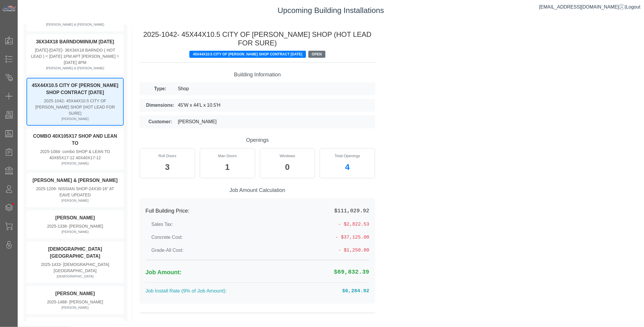 The width and height of the screenshot is (644, 327). Describe the element at coordinates (75, 192) in the screenshot. I see `div: 2025-1209` at that location.